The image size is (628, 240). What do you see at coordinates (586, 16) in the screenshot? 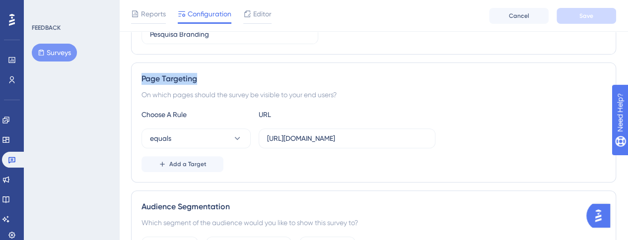
I see `span: Save` at bounding box center [586, 16].